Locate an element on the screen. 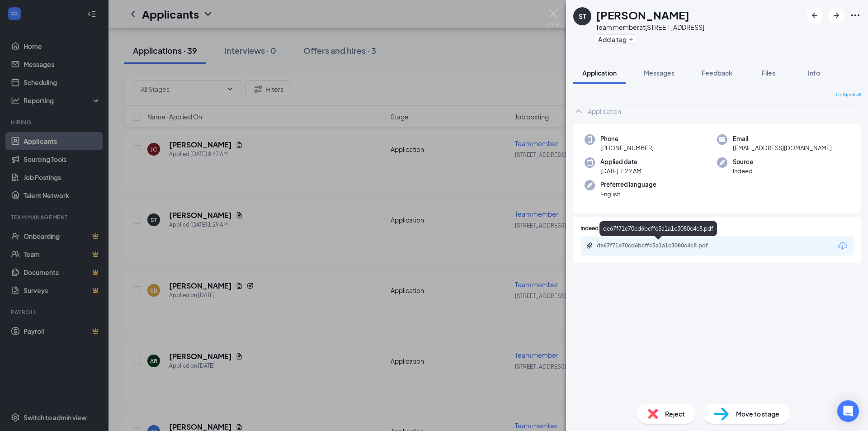  span: Indeed Resume is located at coordinates (600, 228).